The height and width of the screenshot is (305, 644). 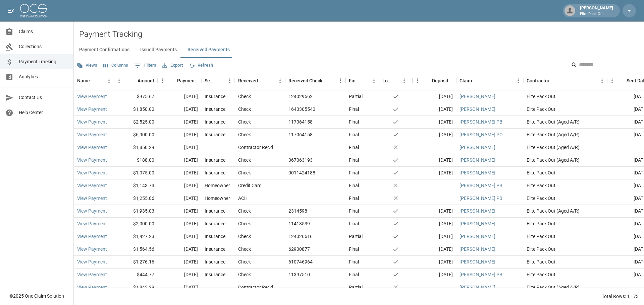 I want to click on button: Payment Confirmations, so click(x=105, y=50).